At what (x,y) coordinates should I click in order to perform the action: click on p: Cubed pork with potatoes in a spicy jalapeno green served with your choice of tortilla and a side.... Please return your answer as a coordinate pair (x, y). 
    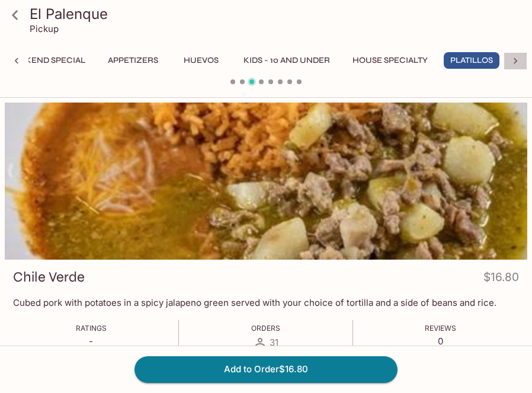
    Looking at the image, I should click on (266, 303).